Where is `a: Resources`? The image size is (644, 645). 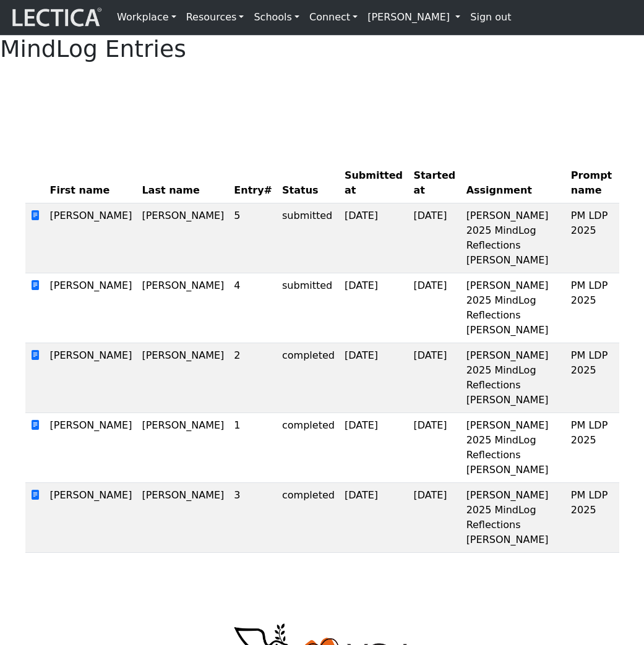
a: Resources is located at coordinates (215, 17).